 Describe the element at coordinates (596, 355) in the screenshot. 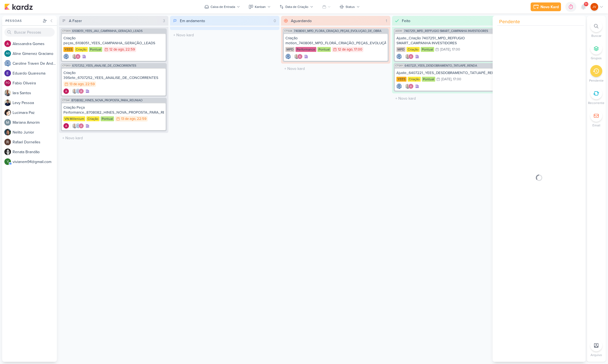

I see `p: Arquivo` at that location.